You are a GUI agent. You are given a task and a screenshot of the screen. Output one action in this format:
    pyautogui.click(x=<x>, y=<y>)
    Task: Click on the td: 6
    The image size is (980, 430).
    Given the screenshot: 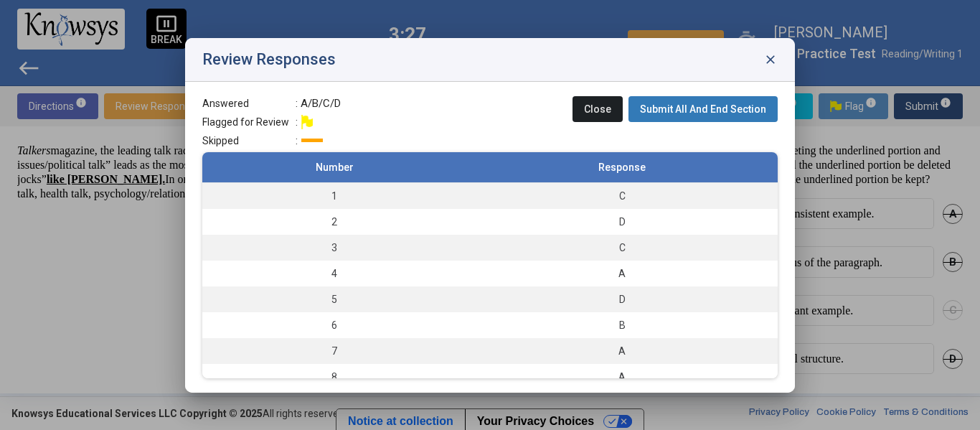 What is the action you would take?
    pyautogui.click(x=334, y=325)
    